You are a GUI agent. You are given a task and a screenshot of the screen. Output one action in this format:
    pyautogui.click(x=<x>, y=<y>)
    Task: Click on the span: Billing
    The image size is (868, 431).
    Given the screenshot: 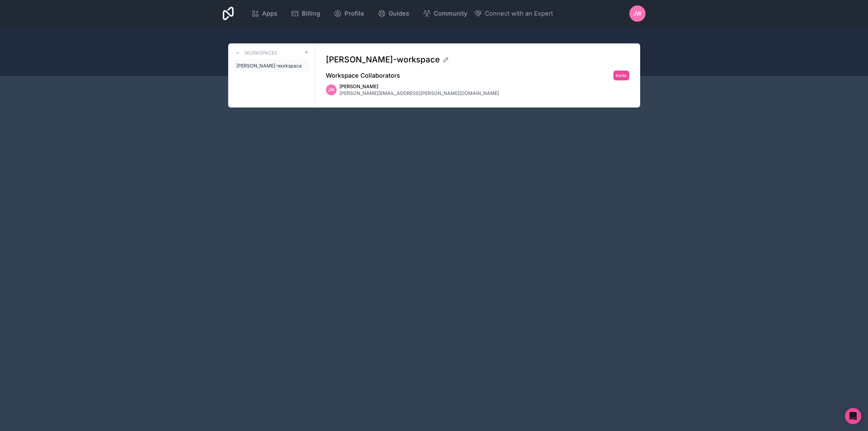 What is the action you would take?
    pyautogui.click(x=311, y=14)
    